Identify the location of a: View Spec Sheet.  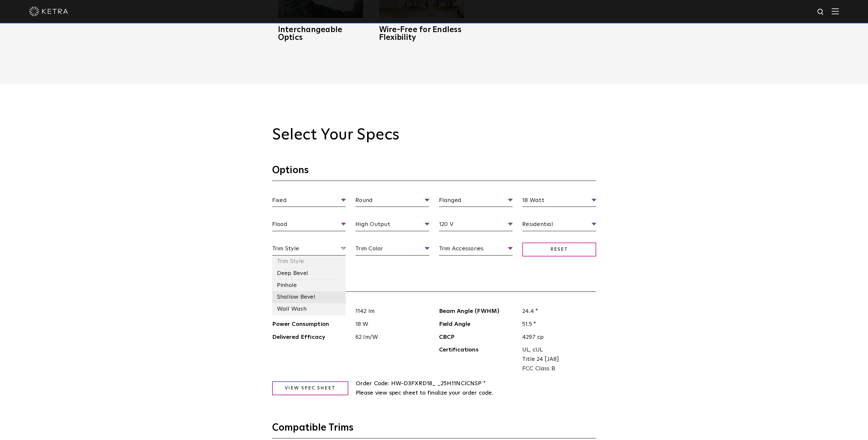
(310, 388).